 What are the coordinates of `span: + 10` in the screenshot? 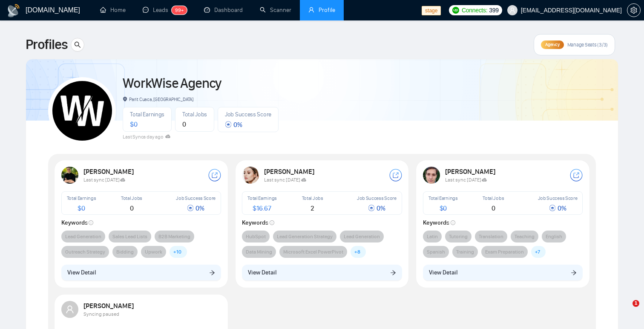 It's located at (177, 252).